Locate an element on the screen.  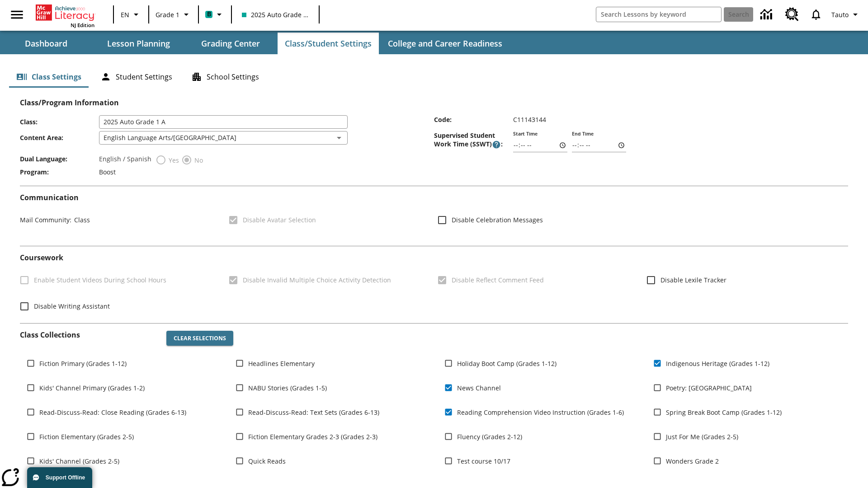
span: 2025 Auto Grade 1 A is located at coordinates (275, 15).